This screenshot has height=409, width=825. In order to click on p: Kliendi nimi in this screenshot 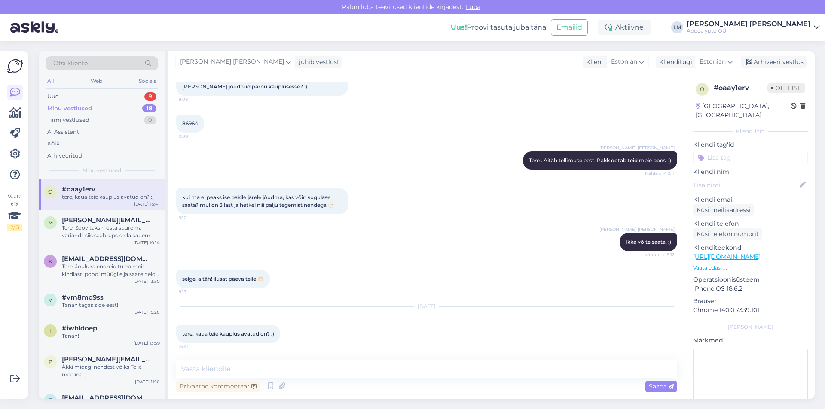, I will do `click(750, 172)`.